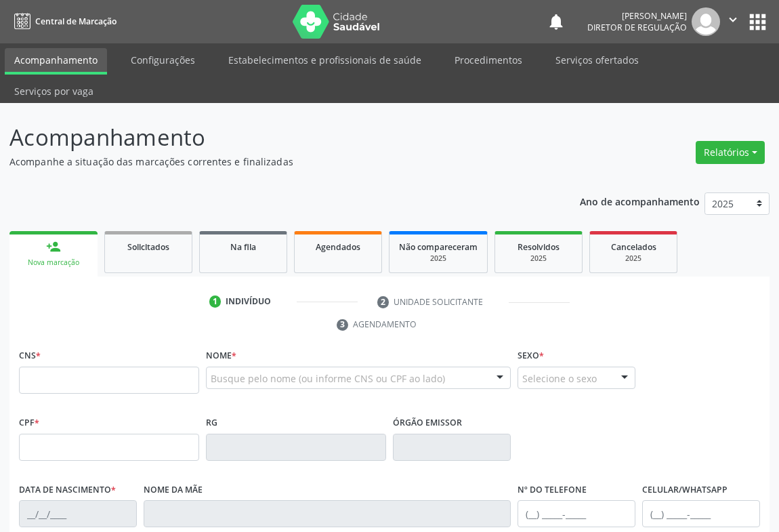  I want to click on p: Acompanhamento, so click(275, 138).